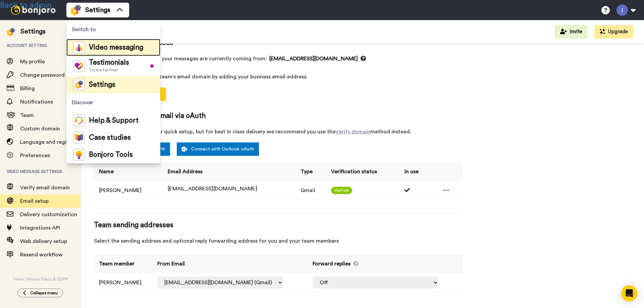 The image size is (644, 308). Describe the element at coordinates (279, 225) in the screenshot. I see `span: Team sending addresses` at that location.